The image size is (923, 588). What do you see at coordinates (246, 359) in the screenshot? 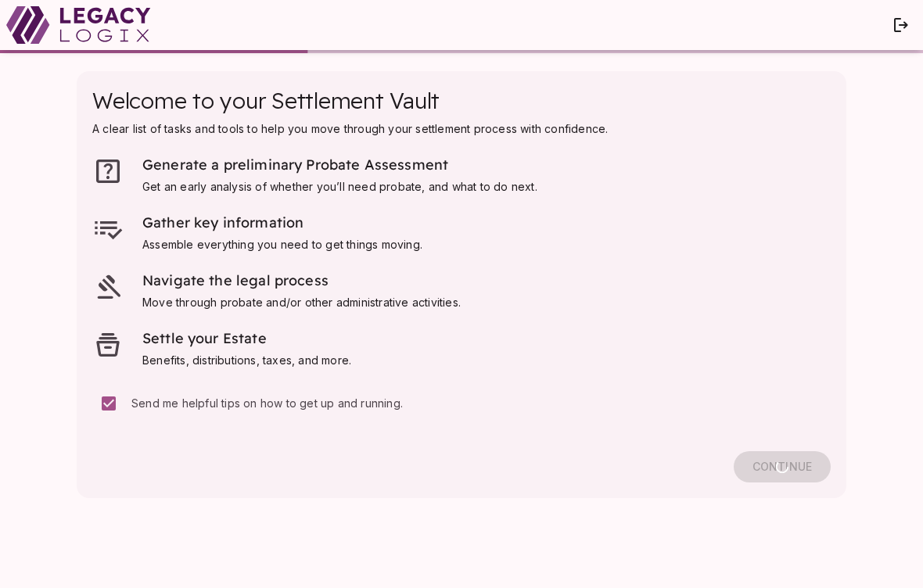
I see `span: Benefits, distributions, taxes, and more.` at bounding box center [246, 359].